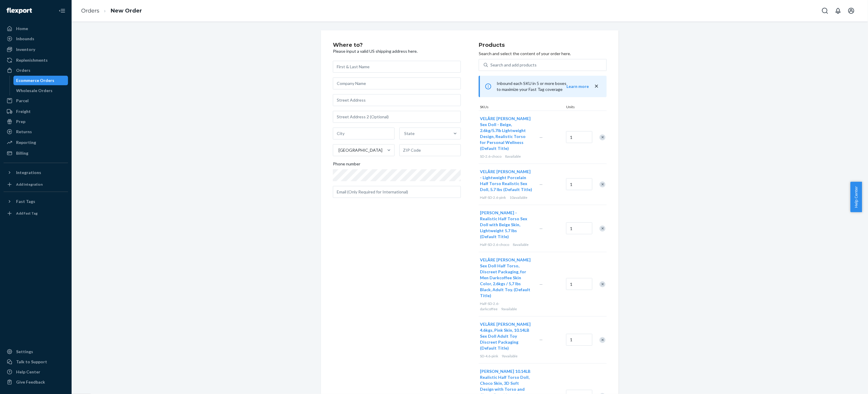 The image size is (868, 394). I want to click on span: 9 available, so click(509, 309).